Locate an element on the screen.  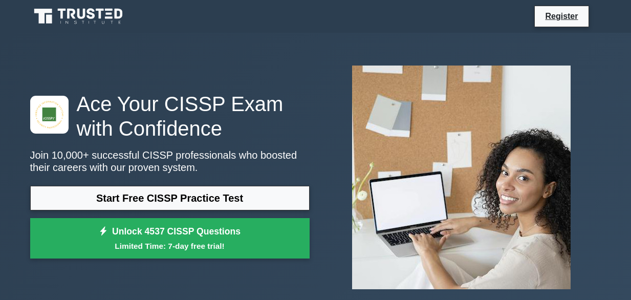
h1: Ace Your CISSP Exam with Confidence is located at coordinates (170, 116).